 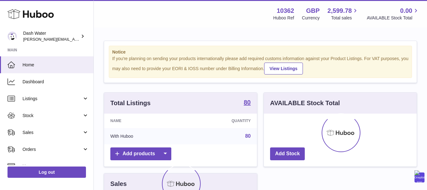 I want to click on div: Currency, so click(x=311, y=18).